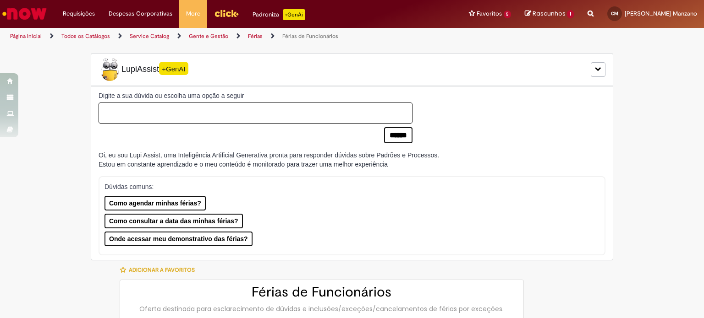 The height and width of the screenshot is (318, 704). What do you see at coordinates (347, 187) in the screenshot?
I see `p: Dúvidas comuns:` at bounding box center [347, 187].